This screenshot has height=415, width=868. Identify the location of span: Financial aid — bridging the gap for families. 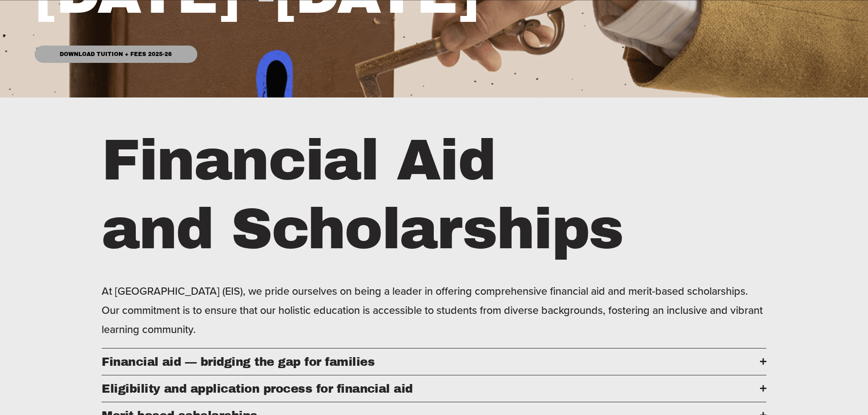
(430, 362).